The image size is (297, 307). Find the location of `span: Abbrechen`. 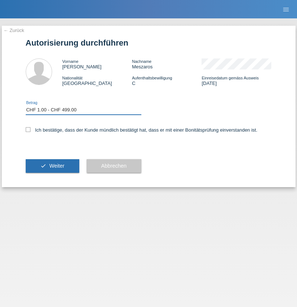

span: Abbrechen is located at coordinates (114, 166).